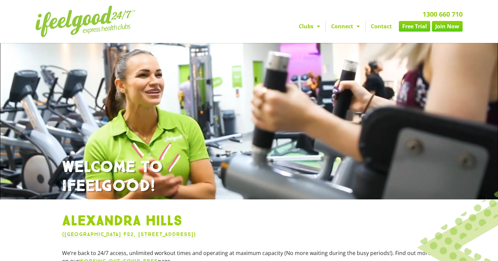 The image size is (498, 261). I want to click on h1: Alexandra Hills, so click(249, 222).